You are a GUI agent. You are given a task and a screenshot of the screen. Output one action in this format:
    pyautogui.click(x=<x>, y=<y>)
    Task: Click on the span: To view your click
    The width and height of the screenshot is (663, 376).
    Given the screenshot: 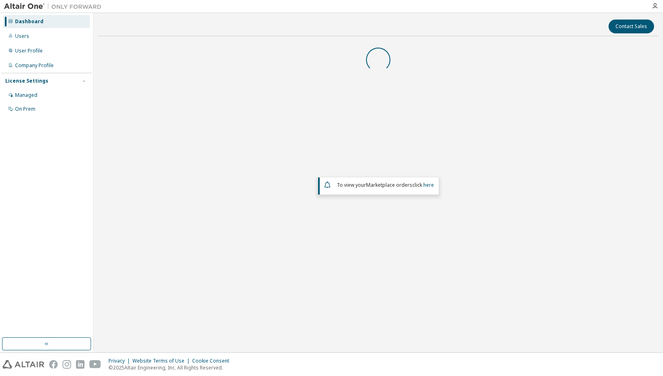 What is the action you would take?
    pyautogui.click(x=385, y=185)
    